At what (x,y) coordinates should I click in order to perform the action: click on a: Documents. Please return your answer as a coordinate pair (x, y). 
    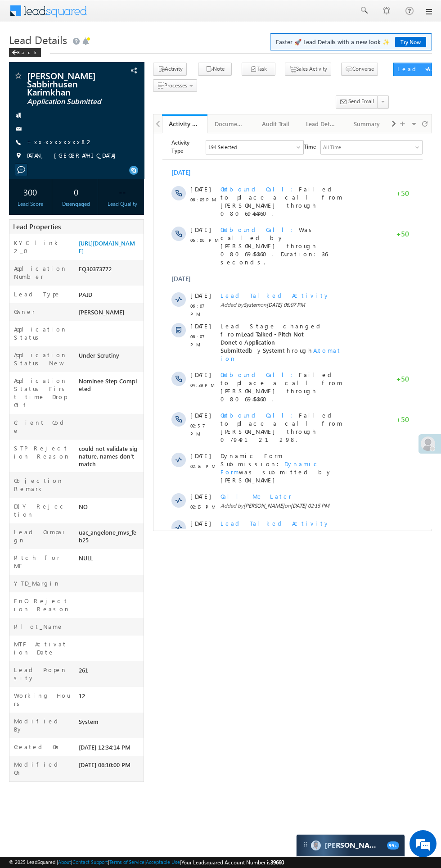
    Looking at the image, I should click on (230, 124).